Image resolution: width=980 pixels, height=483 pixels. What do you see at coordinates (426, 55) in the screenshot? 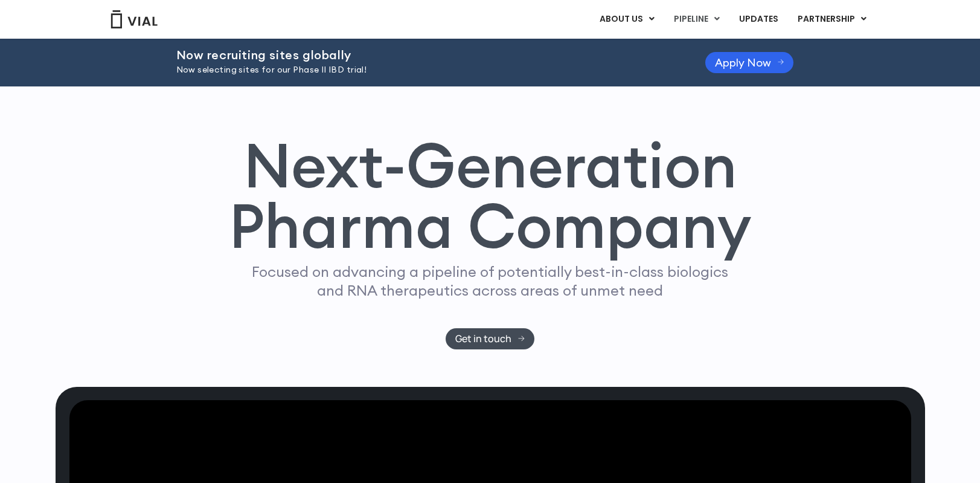
I see `h2: Now recruiting sites globally` at bounding box center [426, 55].